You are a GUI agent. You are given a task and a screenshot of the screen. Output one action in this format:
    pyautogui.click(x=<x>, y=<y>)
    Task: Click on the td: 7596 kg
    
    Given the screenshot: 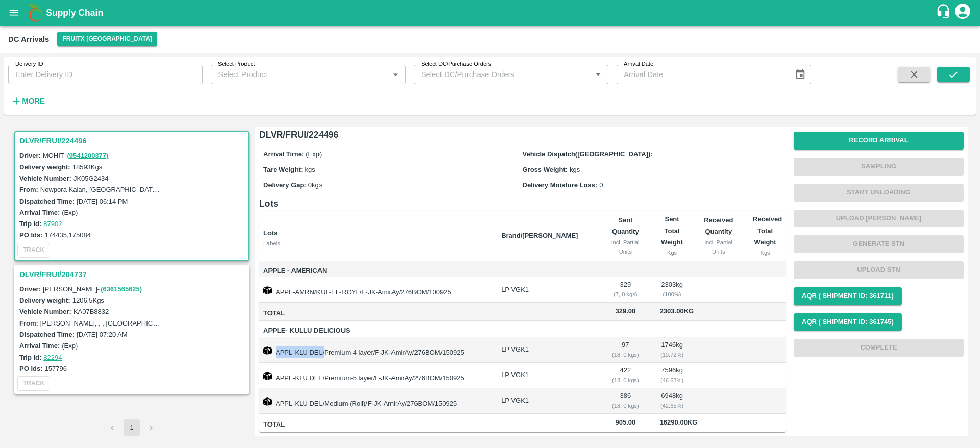 What is the action you would take?
    pyautogui.click(x=672, y=376)
    